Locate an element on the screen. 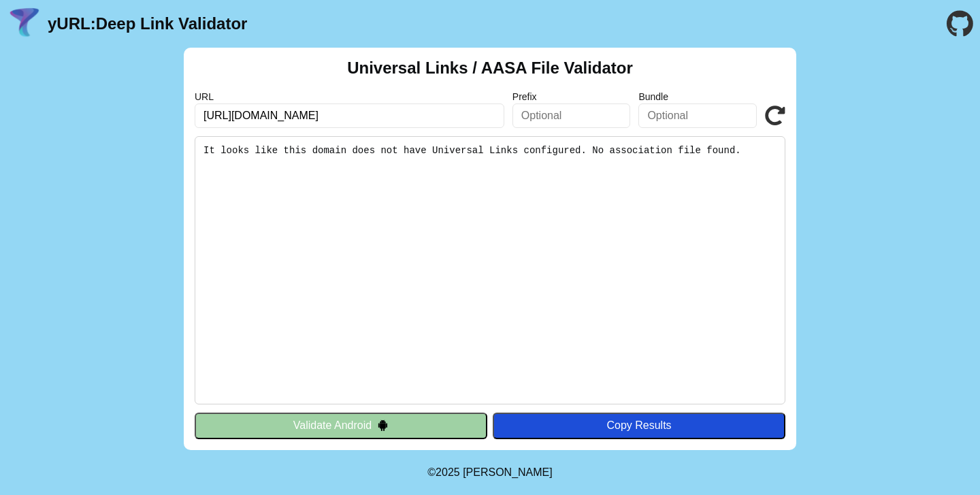 The image size is (980, 495). pre: It looks like this domain does not have Universal Links configured. No association file found. is located at coordinates (490, 270).